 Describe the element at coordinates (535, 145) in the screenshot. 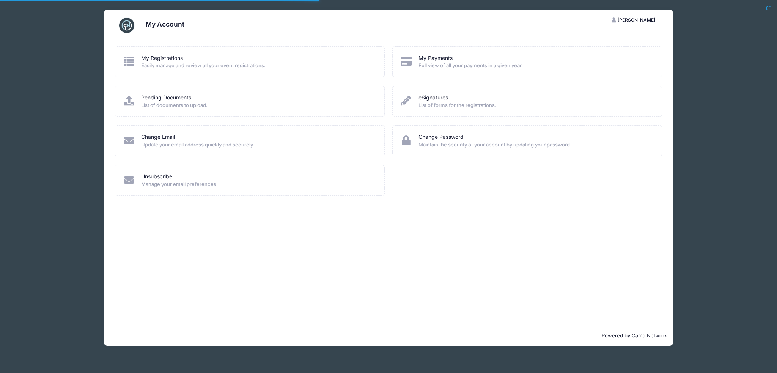

I see `span: Maintain the security of your account by updating your password.` at that location.